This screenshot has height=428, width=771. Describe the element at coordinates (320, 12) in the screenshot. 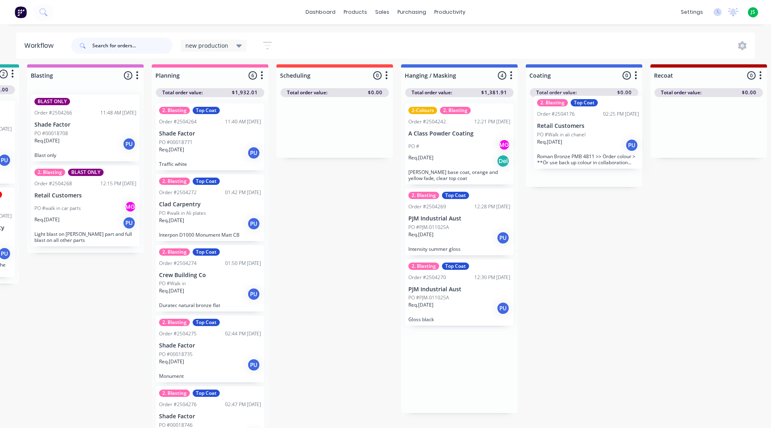

I see `a: dashboard` at that location.